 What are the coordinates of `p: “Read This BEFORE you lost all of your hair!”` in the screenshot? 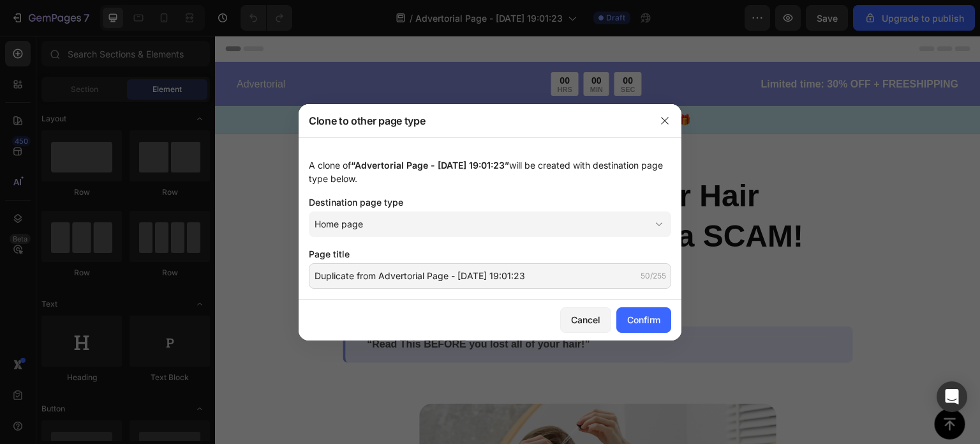 It's located at (384, 309).